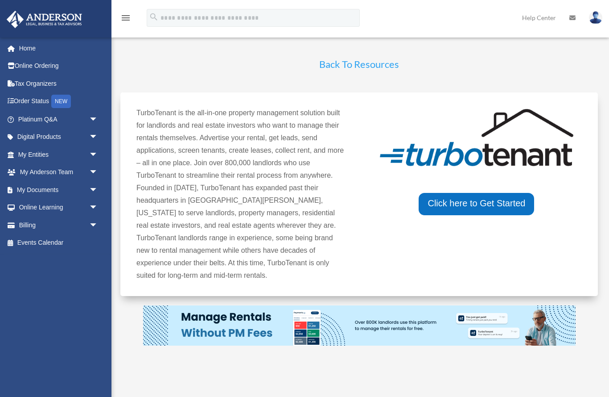 The width and height of the screenshot is (609, 397). I want to click on div: NEW, so click(61, 101).